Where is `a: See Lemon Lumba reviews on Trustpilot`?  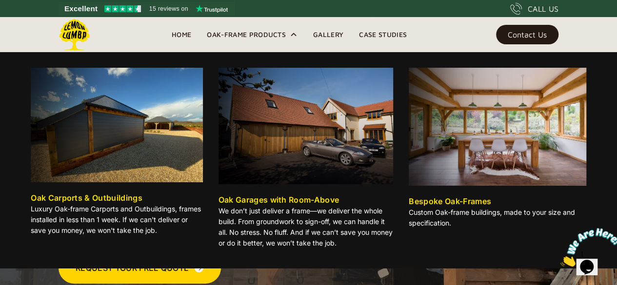
a: See Lemon Lumba reviews on Trustpilot is located at coordinates (146, 9).